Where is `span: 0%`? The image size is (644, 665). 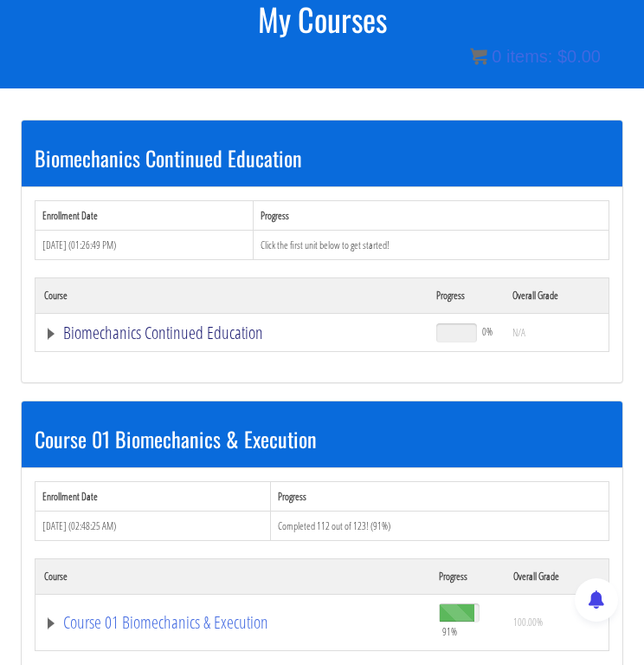
span: 0% is located at coordinates (488, 332).